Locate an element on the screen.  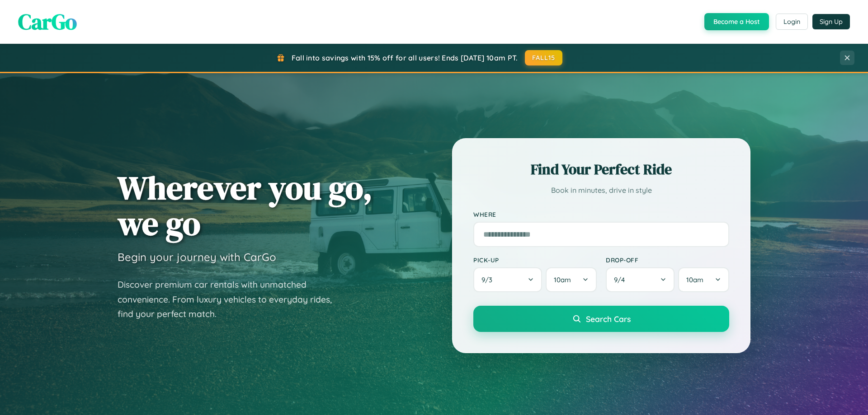
span: Search Cars is located at coordinates (608, 319).